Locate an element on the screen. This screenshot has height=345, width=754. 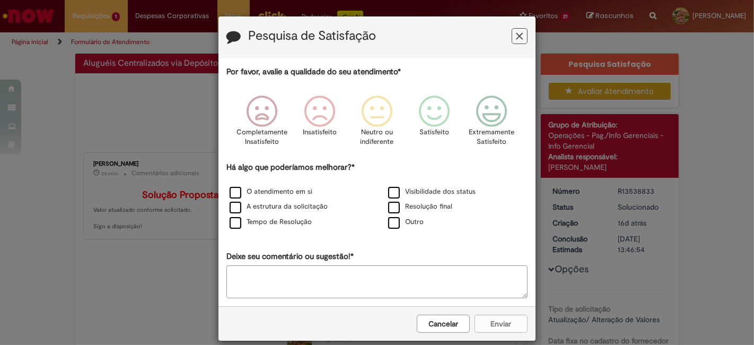
label: Outro is located at coordinates (406, 222).